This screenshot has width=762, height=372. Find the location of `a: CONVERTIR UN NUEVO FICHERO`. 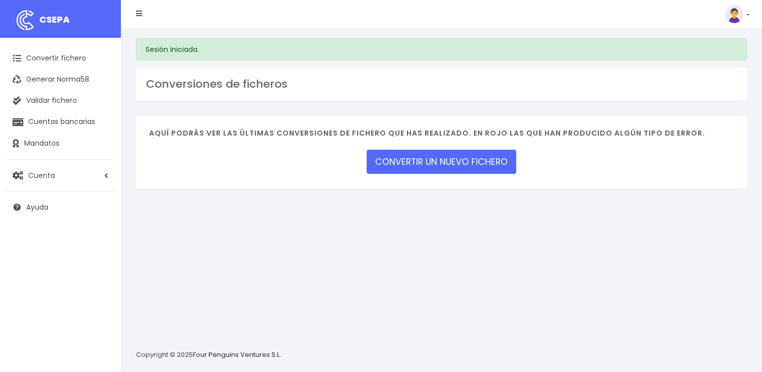

a: CONVERTIR UN NUEVO FICHERO is located at coordinates (441, 162).